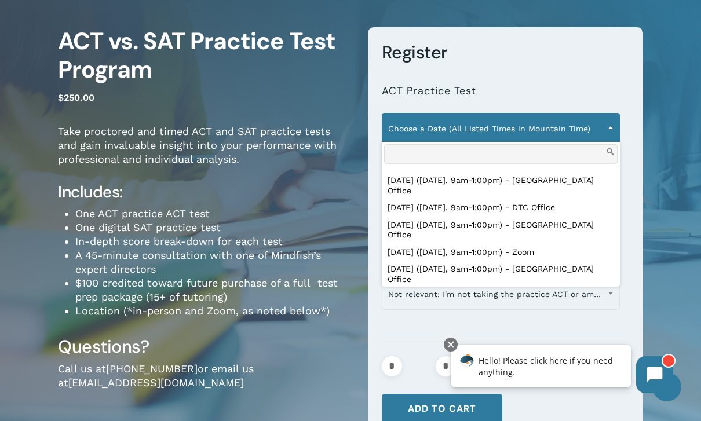 The image size is (701, 421). I want to click on span: Hello! Please click here if you need anything., so click(107, 31).